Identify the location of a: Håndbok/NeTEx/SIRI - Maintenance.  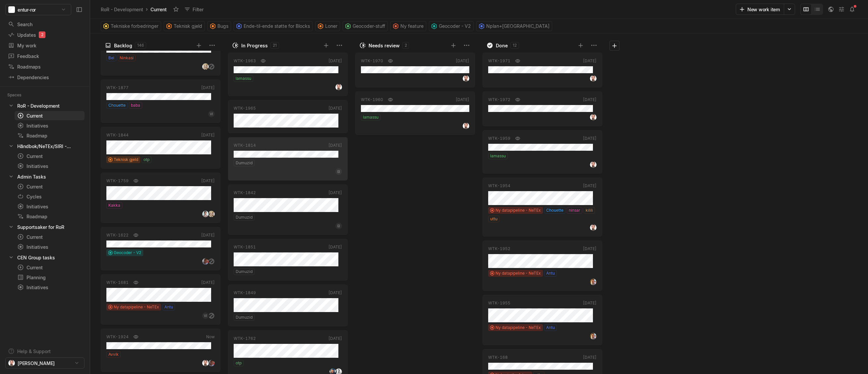
(45, 147).